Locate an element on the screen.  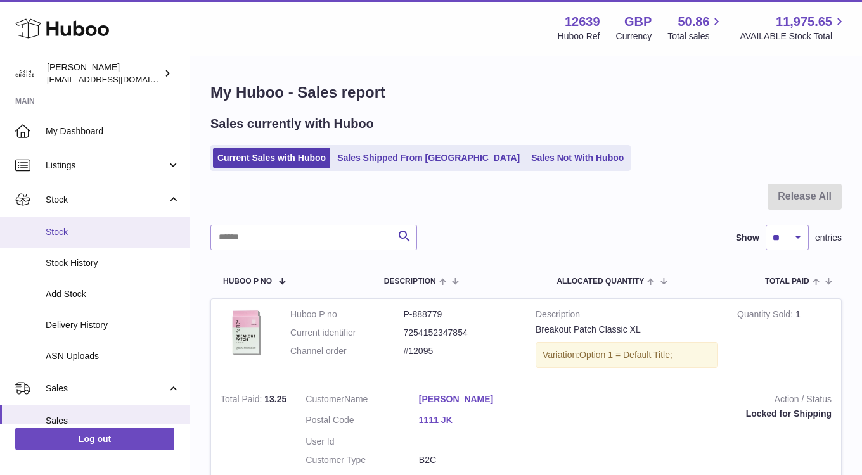
dd: #12095 is located at coordinates (460, 351).